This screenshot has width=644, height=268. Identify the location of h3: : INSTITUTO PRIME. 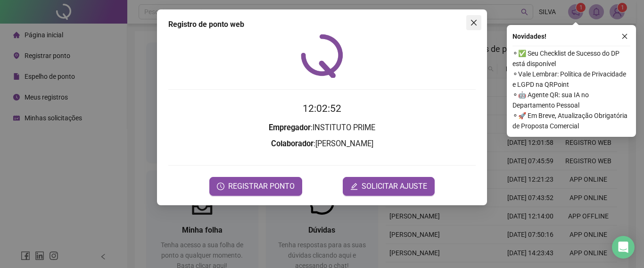
(322, 128).